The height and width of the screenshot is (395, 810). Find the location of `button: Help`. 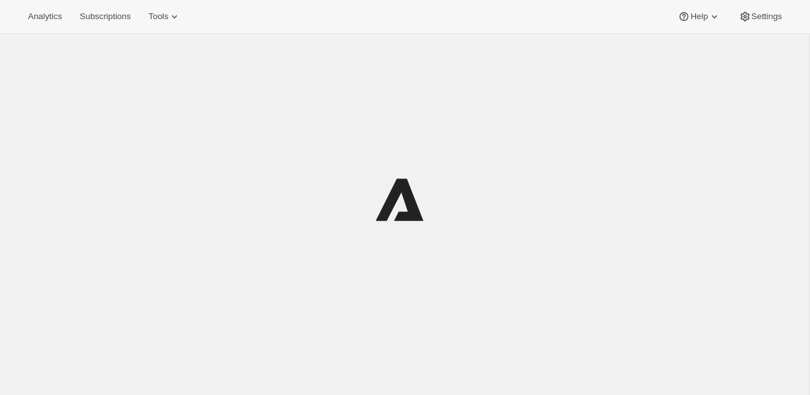

button: Help is located at coordinates (698, 17).